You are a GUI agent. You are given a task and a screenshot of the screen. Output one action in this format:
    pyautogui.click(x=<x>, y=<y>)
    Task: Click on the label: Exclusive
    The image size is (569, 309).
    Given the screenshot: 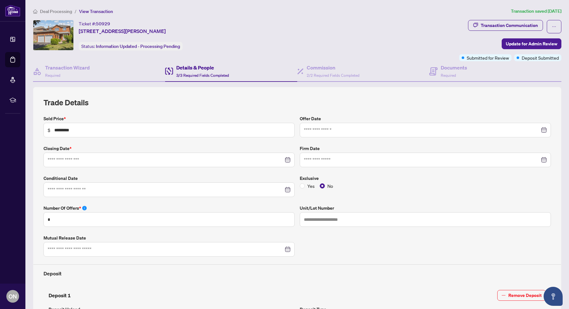 What is the action you would take?
    pyautogui.click(x=425, y=178)
    